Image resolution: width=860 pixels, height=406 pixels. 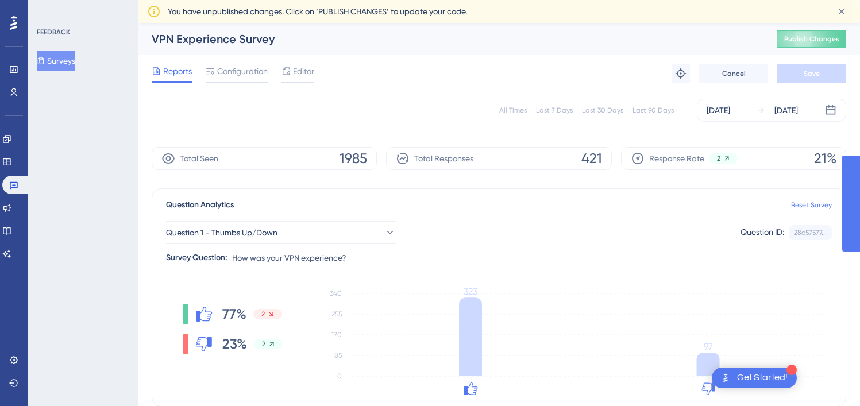 I want to click on div: Question ID:, so click(x=763, y=233).